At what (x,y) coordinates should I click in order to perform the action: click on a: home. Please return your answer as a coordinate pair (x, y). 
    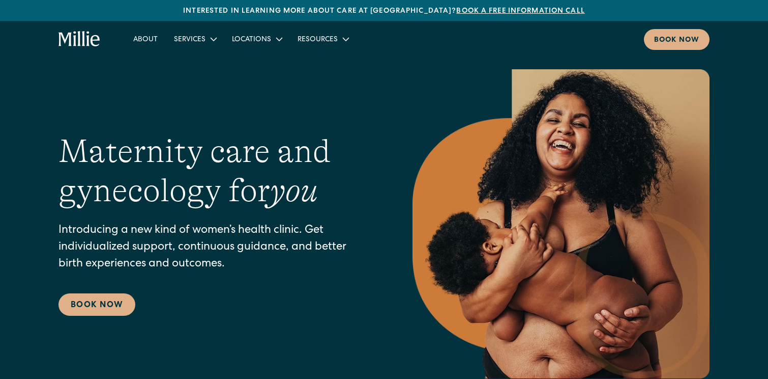
    Looking at the image, I should click on (79, 39).